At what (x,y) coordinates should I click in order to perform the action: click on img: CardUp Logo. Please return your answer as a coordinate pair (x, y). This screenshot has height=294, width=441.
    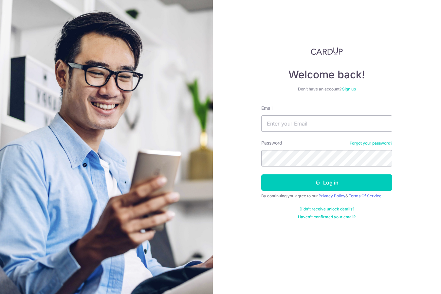
    Looking at the image, I should click on (327, 51).